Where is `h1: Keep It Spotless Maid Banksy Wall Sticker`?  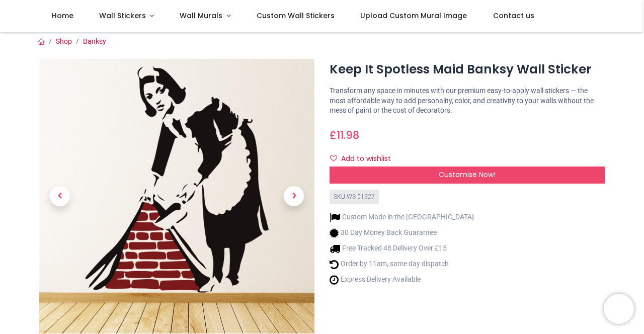 h1: Keep It Spotless Maid Banksy Wall Sticker is located at coordinates (467, 69).